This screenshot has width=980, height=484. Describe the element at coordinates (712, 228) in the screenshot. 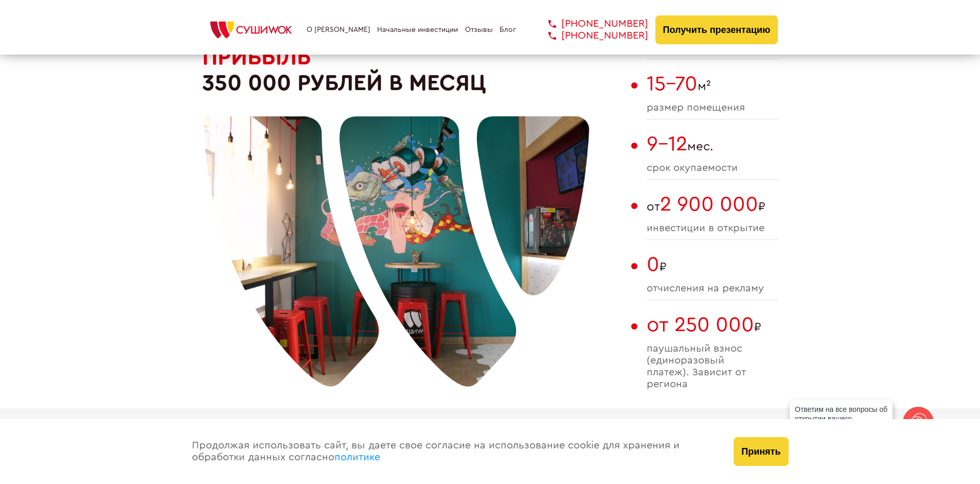

I see `span: инвестиции в открытие` at that location.